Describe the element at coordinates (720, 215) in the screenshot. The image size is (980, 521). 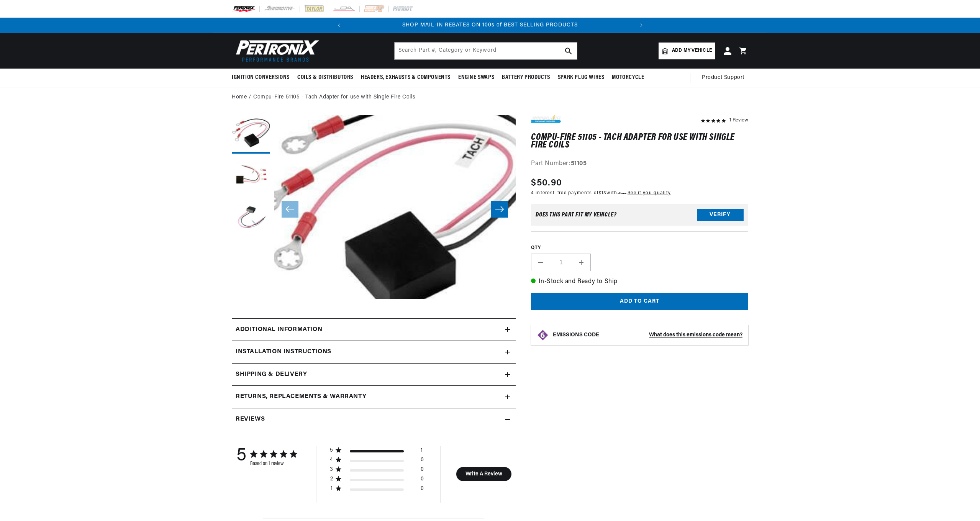
I see `button: Verify` at that location.